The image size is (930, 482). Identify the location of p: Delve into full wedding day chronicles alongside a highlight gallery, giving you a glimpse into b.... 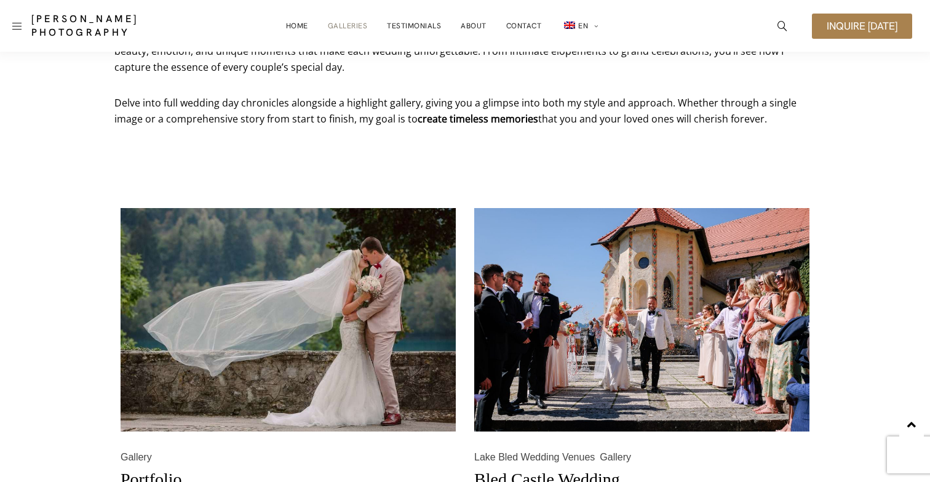
(465, 111).